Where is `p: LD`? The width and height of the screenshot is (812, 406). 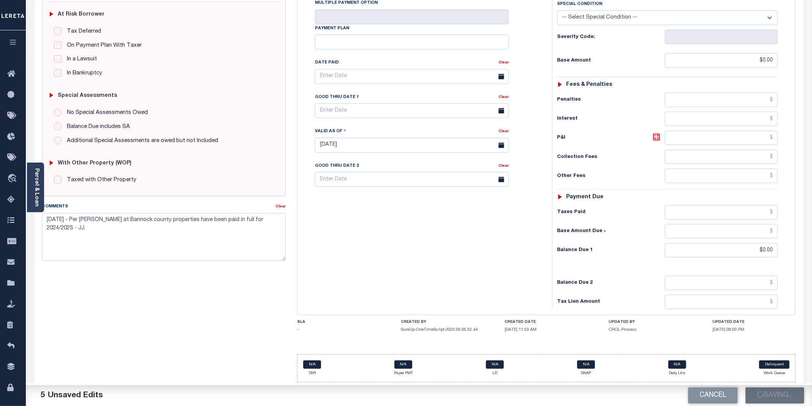 p: LD is located at coordinates (495, 374).